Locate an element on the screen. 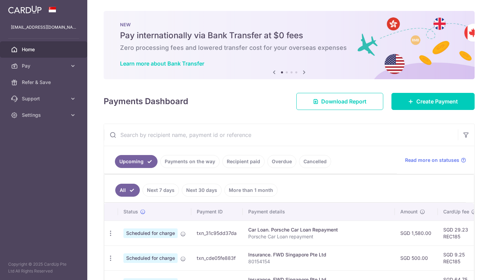 Image resolution: width=491 pixels, height=280 pixels. h6: Zero processing fees and lowered transfer cost for your overseas expenses is located at coordinates (289, 48).